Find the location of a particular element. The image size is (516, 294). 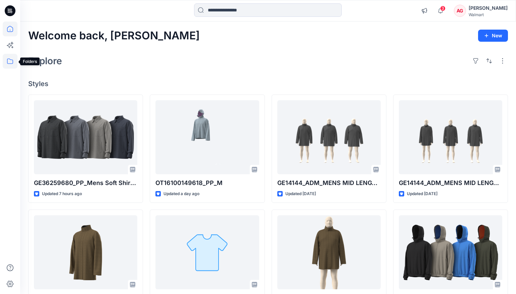

a: GE14144_ADM_MENS MID LENGTH TOP COAT_XL-3XL is located at coordinates (329, 137).